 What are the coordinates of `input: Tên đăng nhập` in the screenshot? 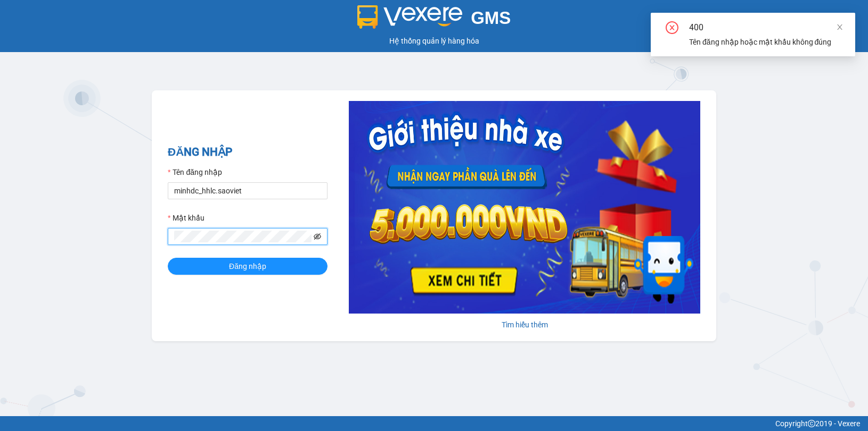 It's located at (248, 191).